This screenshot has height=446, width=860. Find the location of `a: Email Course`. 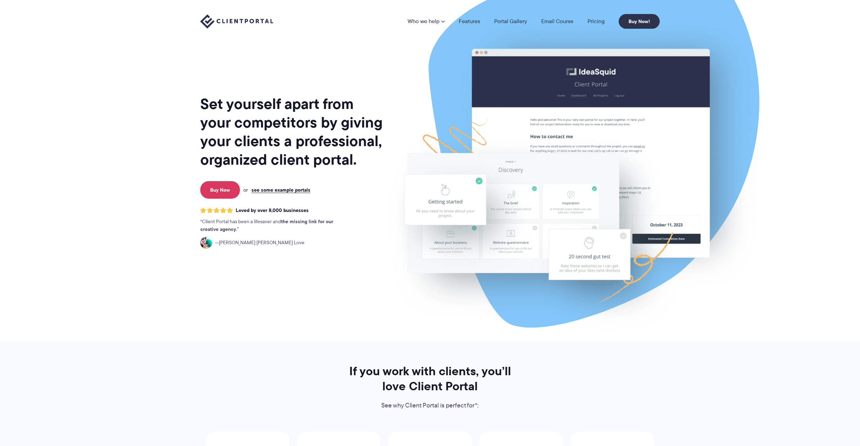

a: Email Course is located at coordinates (557, 21).